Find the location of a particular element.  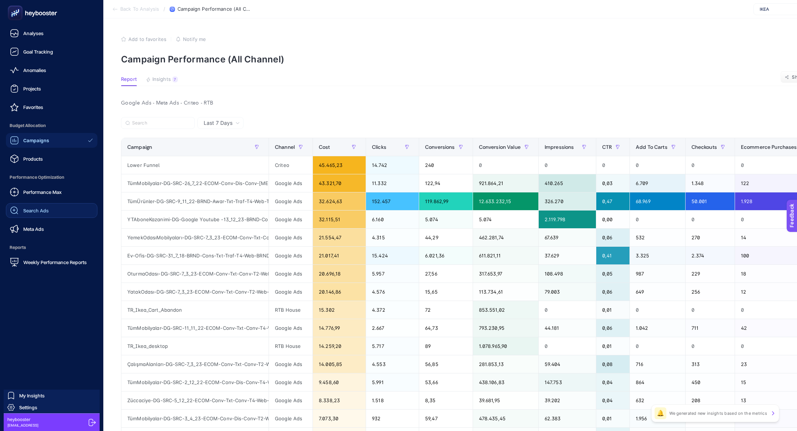

div: 326.270 is located at coordinates (567, 201).